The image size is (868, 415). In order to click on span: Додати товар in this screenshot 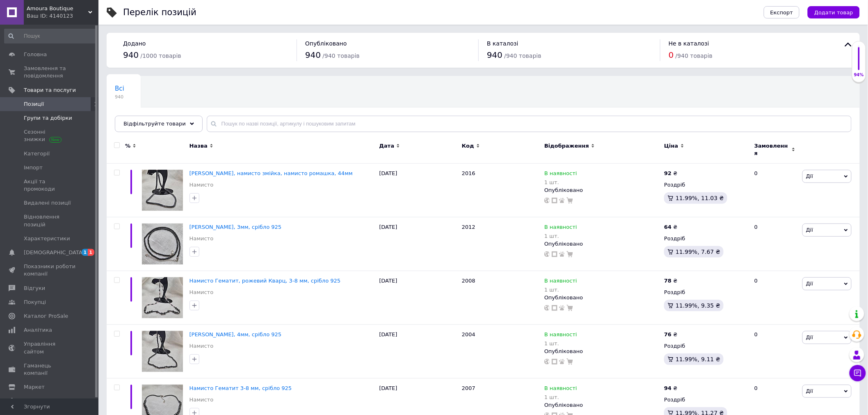, I will do `click(834, 12)`.